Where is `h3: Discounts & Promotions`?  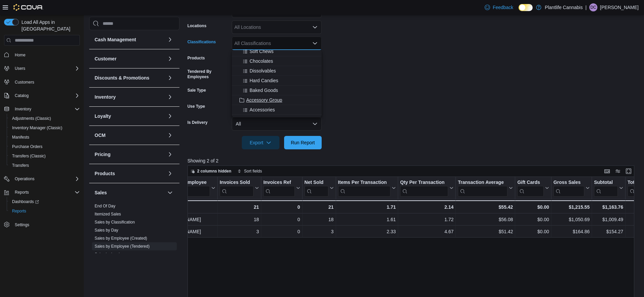
h3: Discounts & Promotions is located at coordinates (122, 78).